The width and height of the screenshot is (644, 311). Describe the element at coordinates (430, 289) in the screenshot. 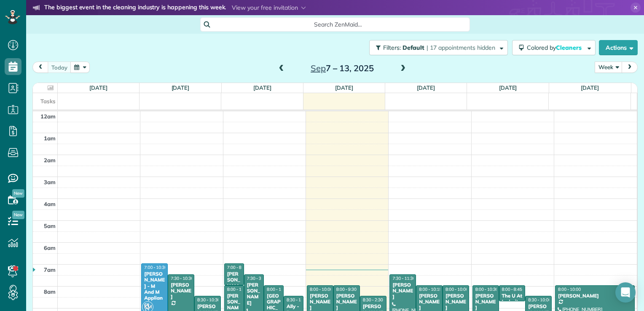

I see `span: 8:00 - 10:15` at that location.